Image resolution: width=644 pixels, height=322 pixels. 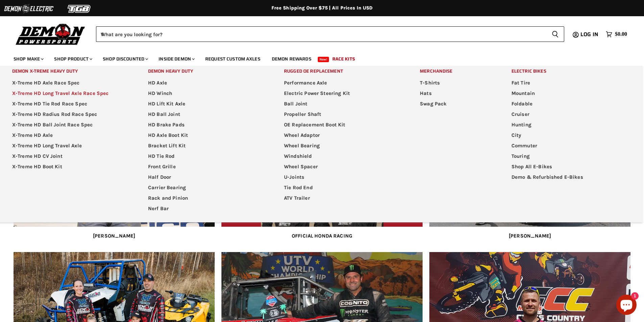 What do you see at coordinates (321, 34) in the screenshot?
I see `input: When autocomplete results are available use up and down arrows to review and enter to select` at bounding box center [321, 34].